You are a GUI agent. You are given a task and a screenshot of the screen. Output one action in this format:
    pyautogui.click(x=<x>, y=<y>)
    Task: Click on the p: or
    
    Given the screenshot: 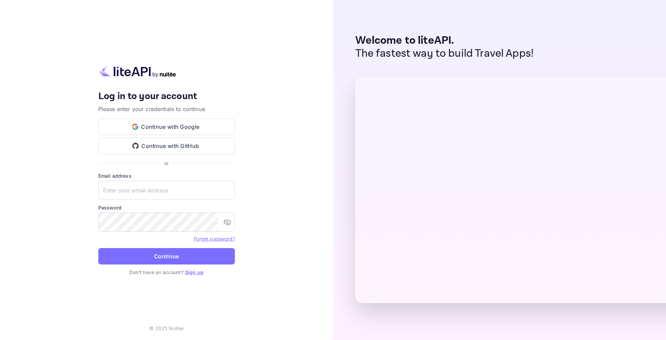 What is the action you would take?
    pyautogui.click(x=166, y=163)
    